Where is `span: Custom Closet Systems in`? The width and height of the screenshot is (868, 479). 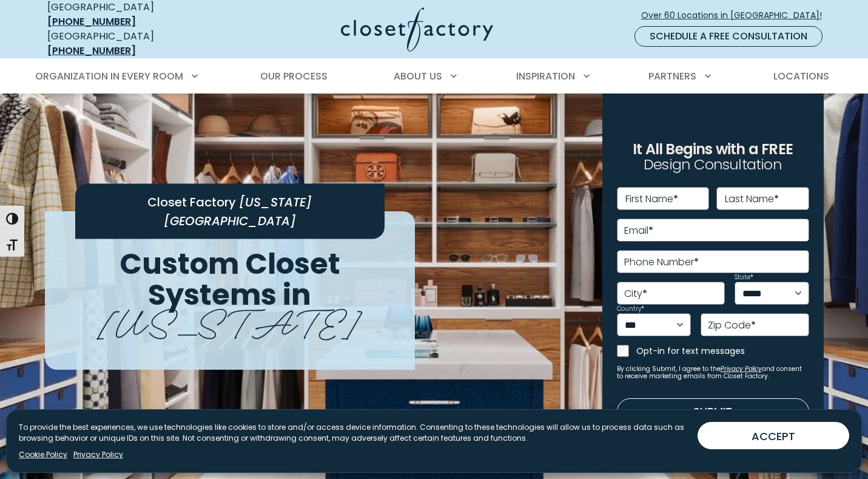
span: Custom Closet Systems in is located at coordinates (230, 279).